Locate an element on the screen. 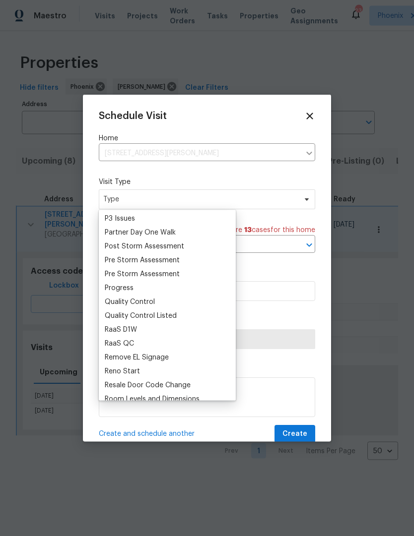  label: Visit Type is located at coordinates (207, 182).